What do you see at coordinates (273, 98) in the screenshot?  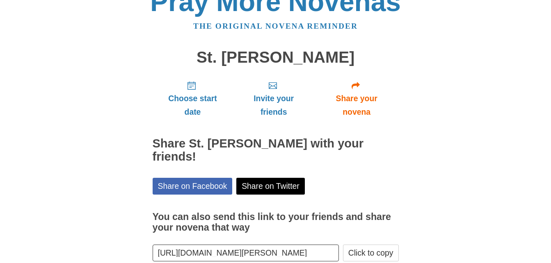 I see `a: Invite your friends` at bounding box center [273, 98].